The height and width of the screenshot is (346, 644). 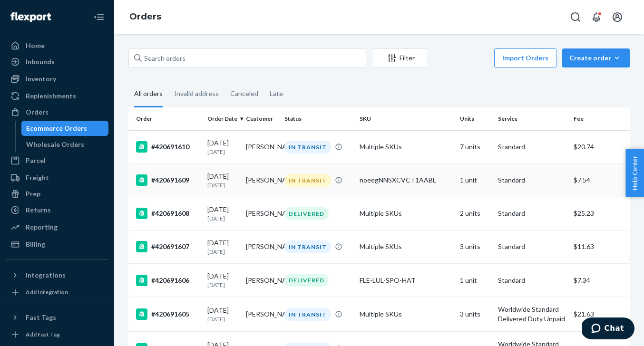 I want to click on th: Order Date, so click(x=223, y=119).